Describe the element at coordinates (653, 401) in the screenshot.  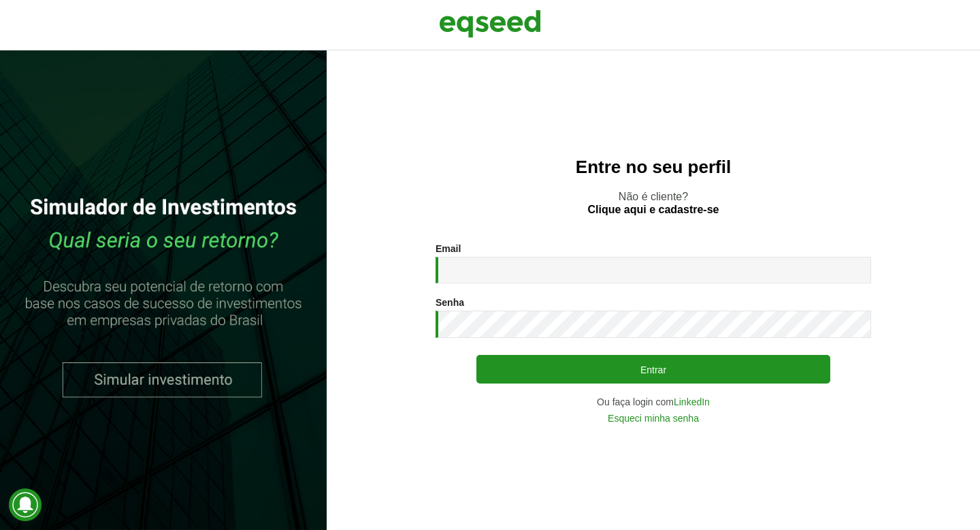
I see `div: Ou faça login com` at that location.